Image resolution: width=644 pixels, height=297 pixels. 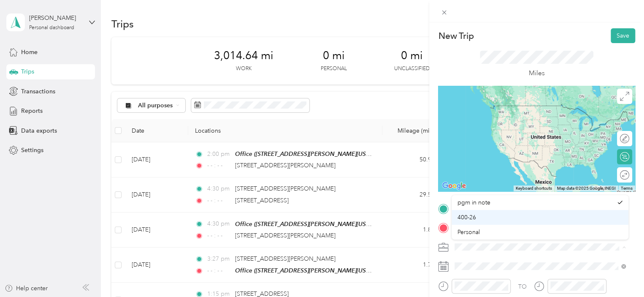 What do you see at coordinates (469, 232) in the screenshot?
I see `span: Personal` at bounding box center [469, 232].